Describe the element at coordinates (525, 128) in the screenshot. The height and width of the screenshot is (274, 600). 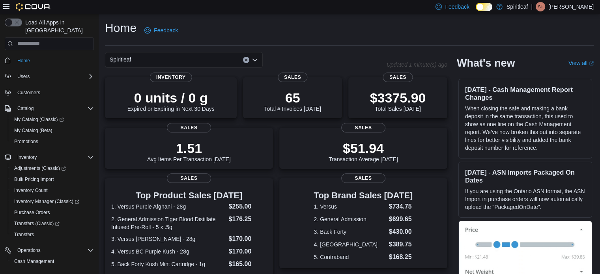
I see `p: When closing the safe and making a bank deposit in the same transaction, this used to show as one...` at that location.